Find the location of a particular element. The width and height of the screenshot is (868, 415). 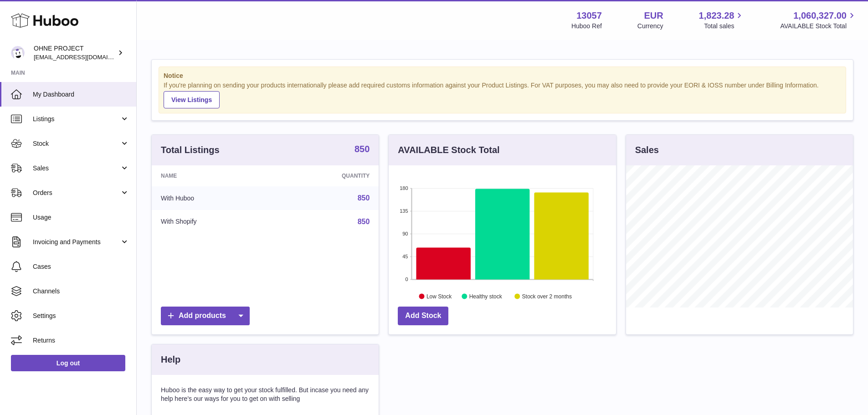

span: Returns is located at coordinates (81, 341).